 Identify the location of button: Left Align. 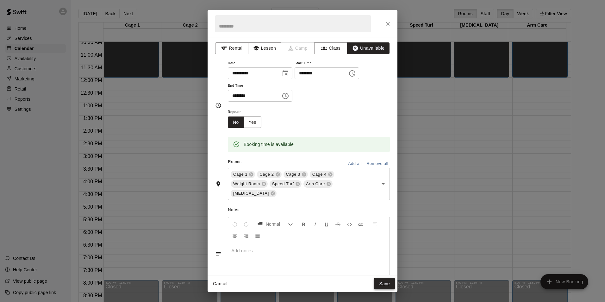
(375, 224).